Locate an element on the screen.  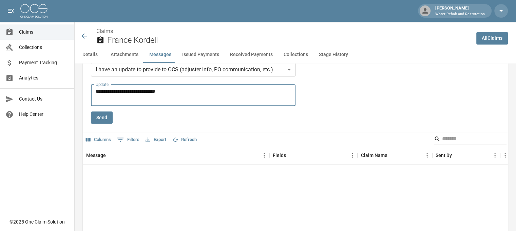
a: Claims is located at coordinates (104, 31).